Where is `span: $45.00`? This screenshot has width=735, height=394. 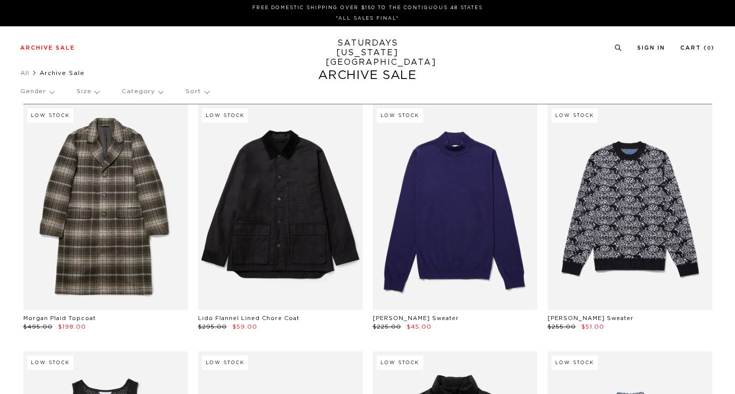
span: $45.00 is located at coordinates (419, 327).